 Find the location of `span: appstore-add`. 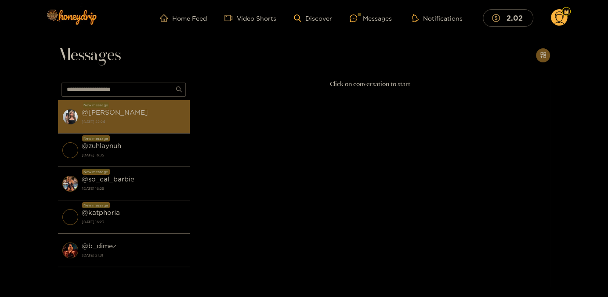

span: appstore-add is located at coordinates (543, 55).